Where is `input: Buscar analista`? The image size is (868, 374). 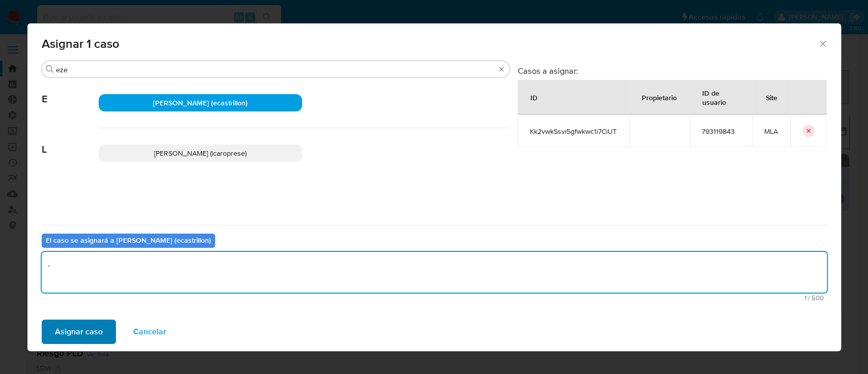
input: Buscar analista is located at coordinates (276, 70).